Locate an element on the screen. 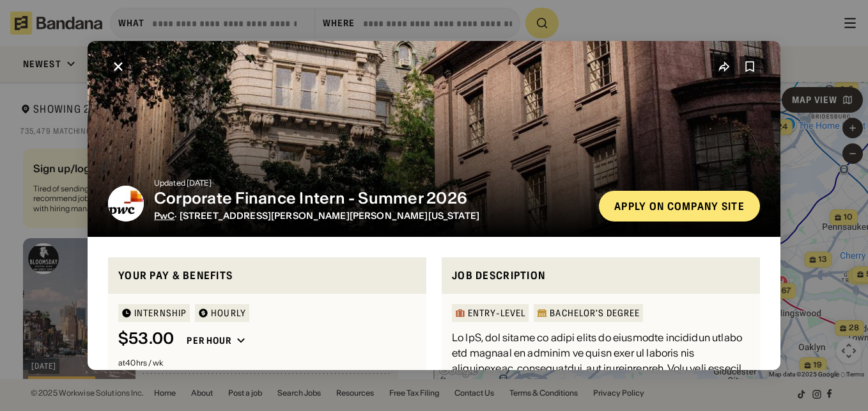 The width and height of the screenshot is (868, 411). div: Apply on company site is located at coordinates (680, 206).